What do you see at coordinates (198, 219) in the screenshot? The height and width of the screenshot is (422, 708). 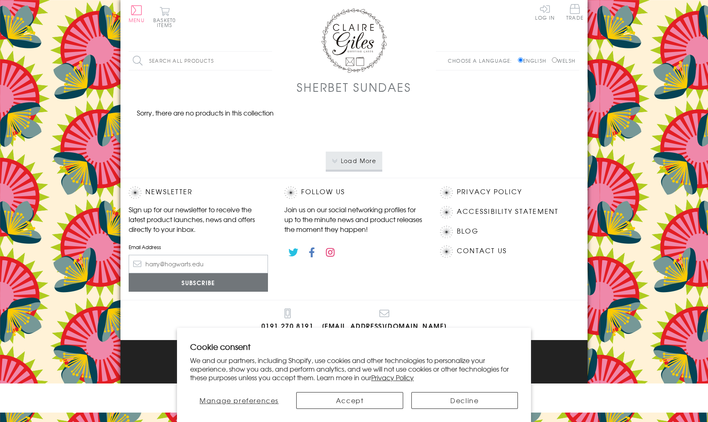 I see `p: Sign up for our newsletter to receive the latest product launches, news and offers directly to yo...` at bounding box center [198, 219].